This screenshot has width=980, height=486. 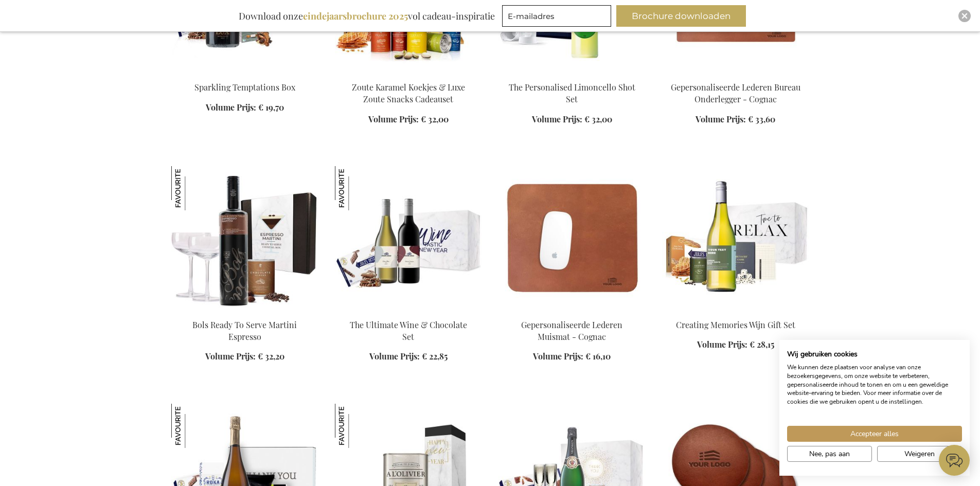 What do you see at coordinates (245, 331) in the screenshot?
I see `a: Bols Ready To Serve Martini Espresso` at bounding box center [245, 331].